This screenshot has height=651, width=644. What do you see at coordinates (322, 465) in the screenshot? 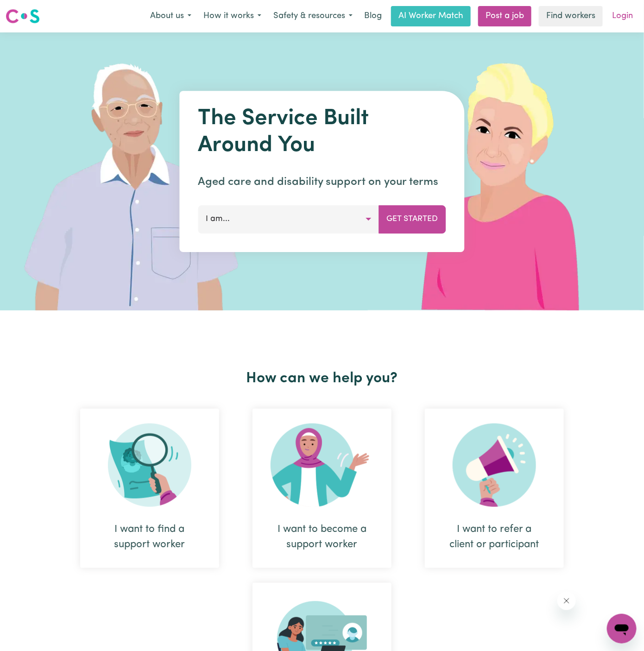
I see `img: Become Worker` at bounding box center [322, 465].